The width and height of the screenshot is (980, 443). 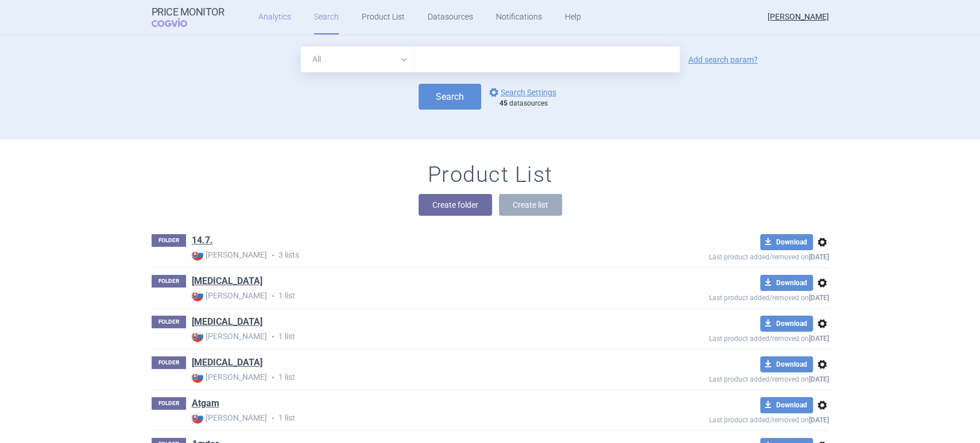 What do you see at coordinates (227, 364) in the screenshot?
I see `h1: Arcoxia` at bounding box center [227, 364].